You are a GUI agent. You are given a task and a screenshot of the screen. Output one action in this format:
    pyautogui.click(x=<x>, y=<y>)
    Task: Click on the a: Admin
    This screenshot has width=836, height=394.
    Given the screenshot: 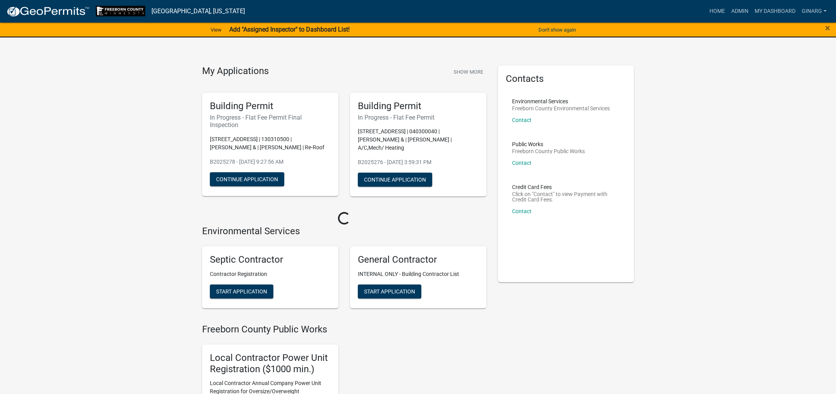 What is the action you would take?
    pyautogui.click(x=740, y=11)
    